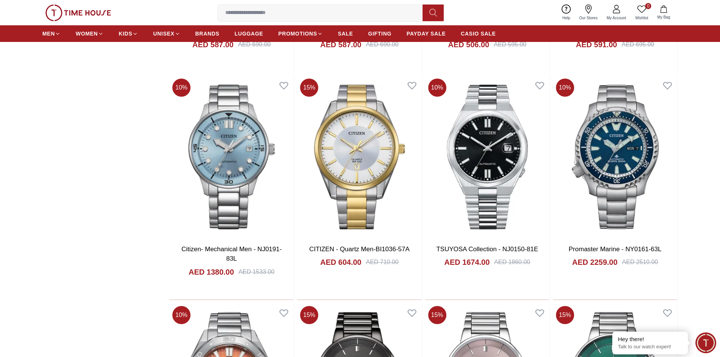 This screenshot has height=357, width=720. Describe the element at coordinates (249, 34) in the screenshot. I see `a: LUGGAGE` at that location.